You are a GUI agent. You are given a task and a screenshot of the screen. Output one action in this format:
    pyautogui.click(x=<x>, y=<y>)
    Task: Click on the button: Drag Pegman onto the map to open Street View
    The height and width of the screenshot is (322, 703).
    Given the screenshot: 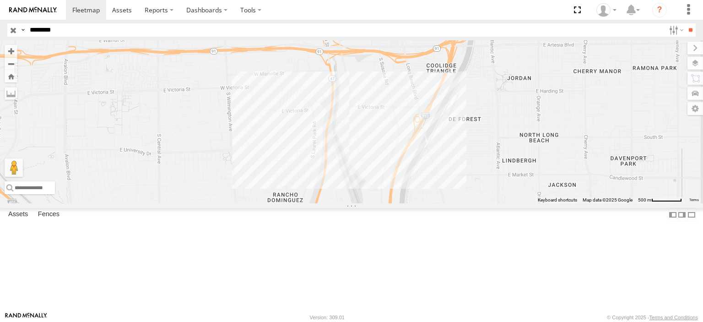 What is the action you would take?
    pyautogui.click(x=14, y=167)
    